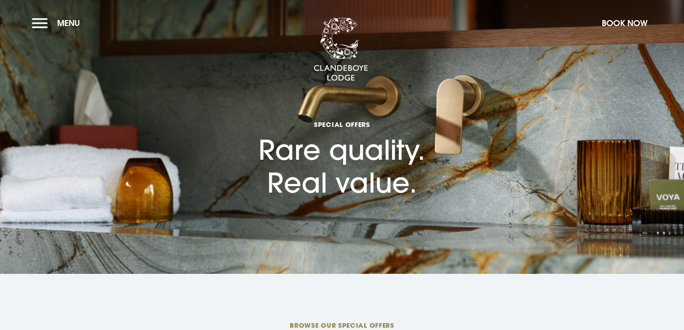 This screenshot has height=330, width=684. I want to click on span: Special Offers, so click(342, 124).